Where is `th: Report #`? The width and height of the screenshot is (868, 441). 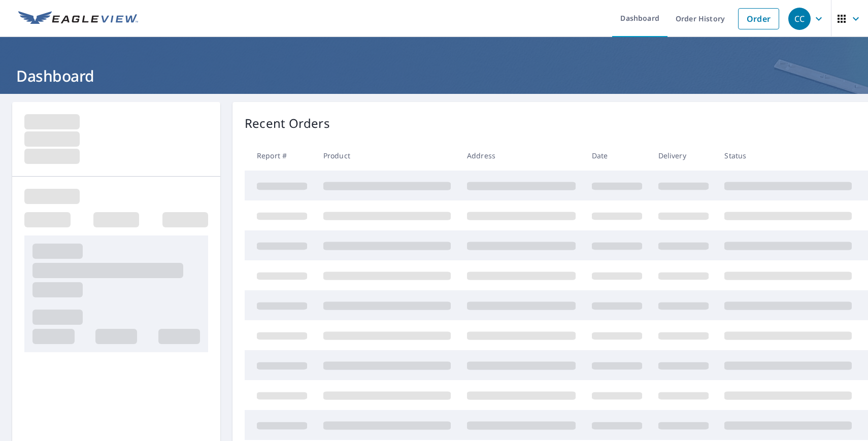
th: Report # is located at coordinates (280, 156).